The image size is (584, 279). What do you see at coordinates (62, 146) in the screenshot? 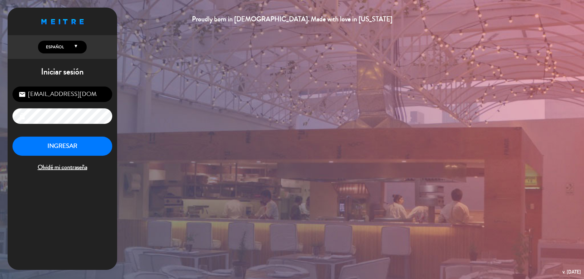
I see `button: INGRESAR` at bounding box center [62, 146].